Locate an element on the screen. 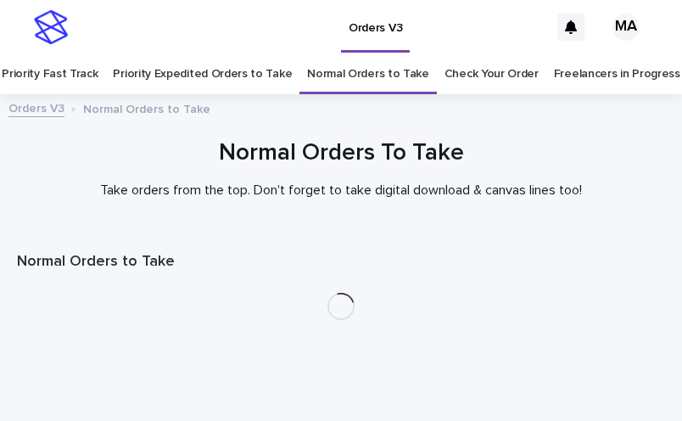 The width and height of the screenshot is (682, 421). div: MA is located at coordinates (626, 27).